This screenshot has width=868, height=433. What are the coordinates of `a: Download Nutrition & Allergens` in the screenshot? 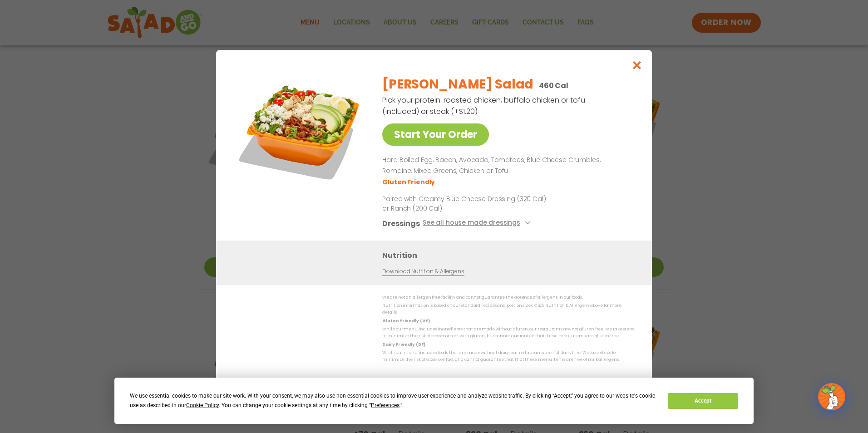 It's located at (423, 271).